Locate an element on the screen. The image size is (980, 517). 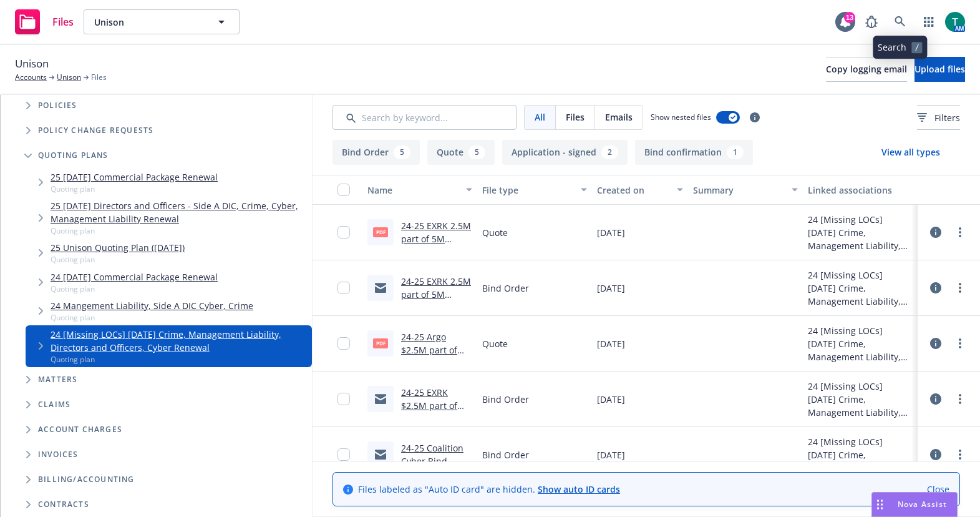
button: Quote is located at coordinates (461, 152).